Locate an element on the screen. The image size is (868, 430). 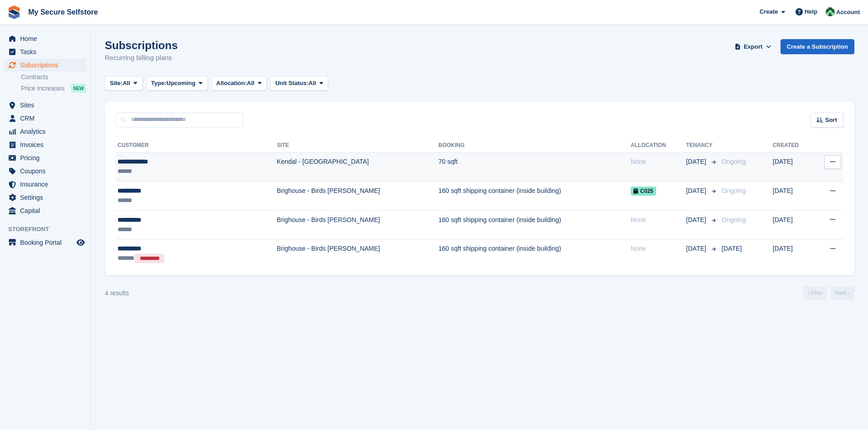
a: Price increases NEW is located at coordinates (53, 88).